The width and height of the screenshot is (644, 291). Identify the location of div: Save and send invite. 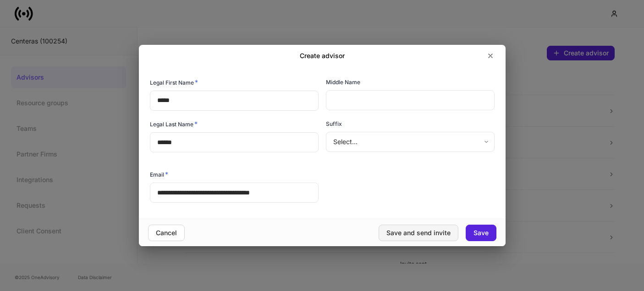
(419, 233).